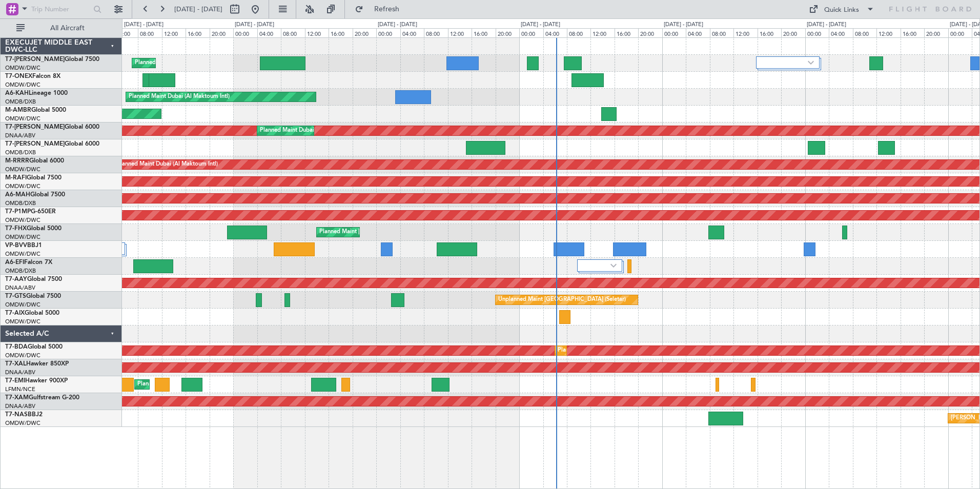 The image size is (980, 489). Describe the element at coordinates (842, 9) in the screenshot. I see `button: Quick Links` at that location.